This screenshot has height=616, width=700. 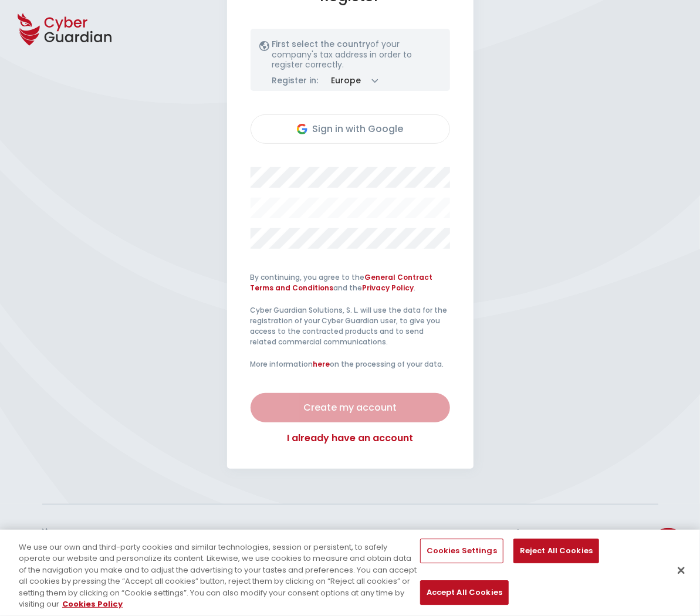 I want to click on button: Cookies Settings, Opens the preference center dialog, so click(x=462, y=552).